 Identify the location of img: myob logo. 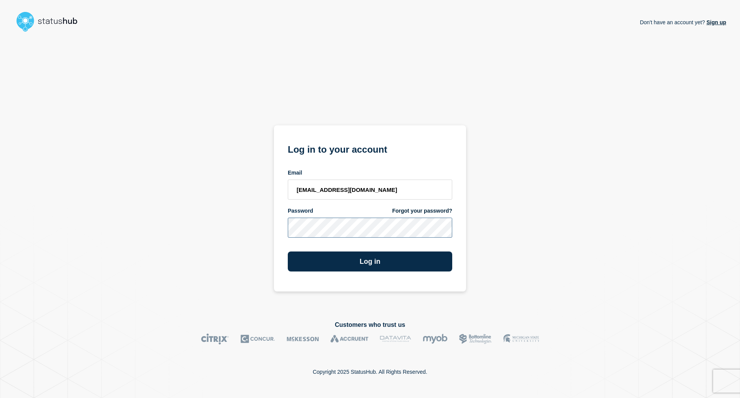
(435, 339).